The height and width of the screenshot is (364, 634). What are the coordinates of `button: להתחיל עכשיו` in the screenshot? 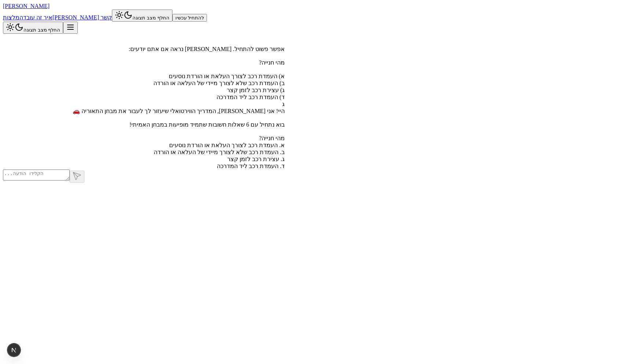 It's located at (189, 18).